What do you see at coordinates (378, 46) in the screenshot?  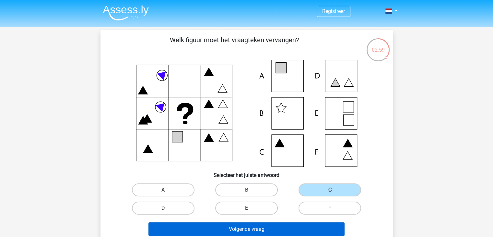 I see `div: 02:59` at bounding box center [378, 46].